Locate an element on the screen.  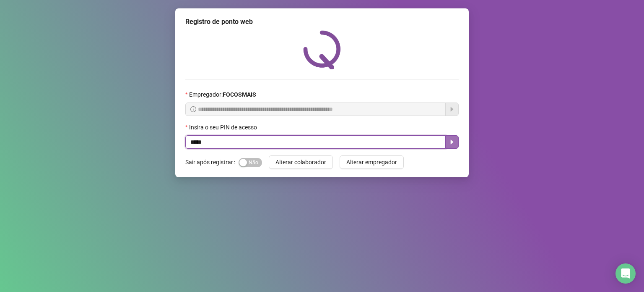
span: Alterar colaborador is located at coordinates (300, 162).